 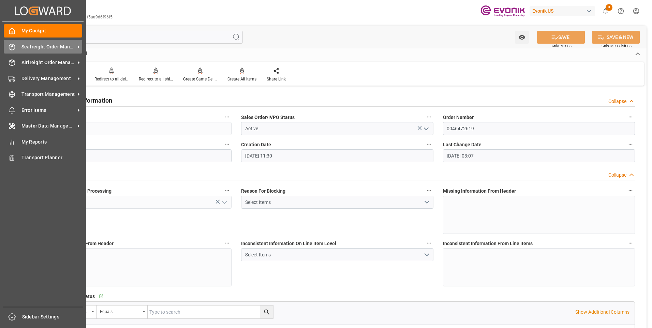 I want to click on span: 3, so click(x=609, y=8).